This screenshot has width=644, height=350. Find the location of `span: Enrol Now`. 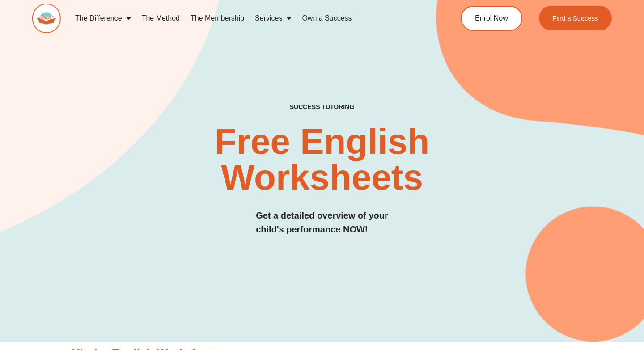

span: Enrol Now is located at coordinates (492, 18).